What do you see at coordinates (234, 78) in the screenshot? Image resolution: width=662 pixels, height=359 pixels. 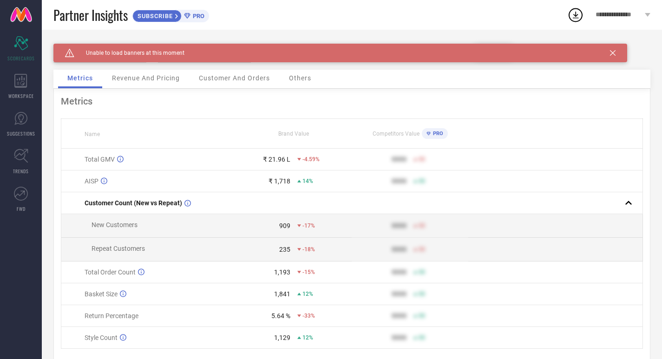 I see `span: Customer And Orders` at bounding box center [234, 78].